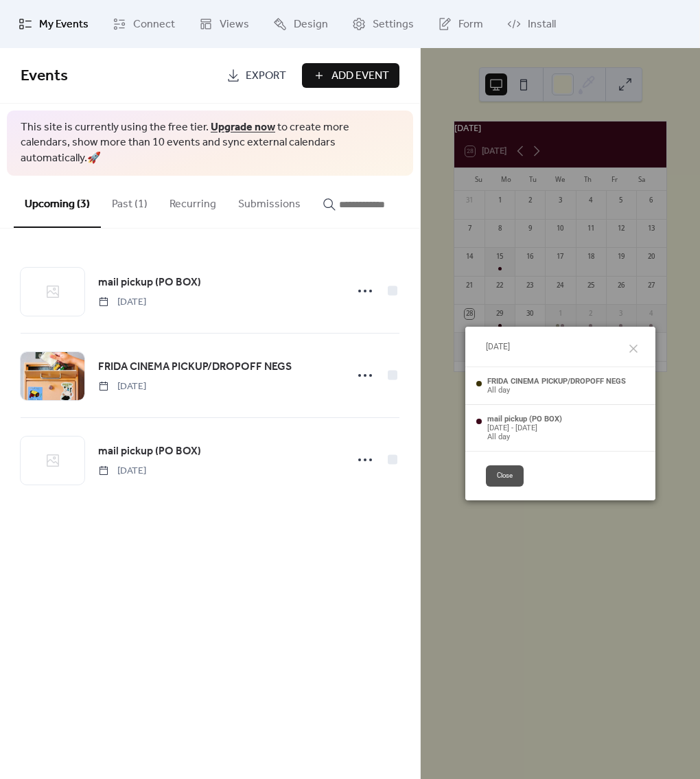  What do you see at coordinates (350, 76) in the screenshot?
I see `a: Add Event` at bounding box center [350, 76].